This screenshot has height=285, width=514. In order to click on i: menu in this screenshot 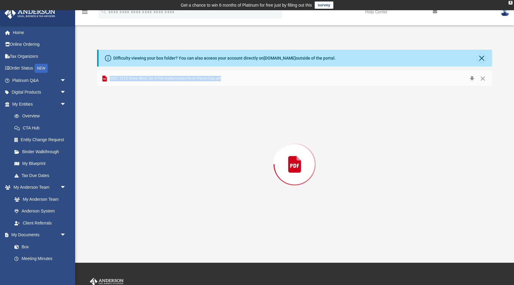, I will do `click(85, 12)`.